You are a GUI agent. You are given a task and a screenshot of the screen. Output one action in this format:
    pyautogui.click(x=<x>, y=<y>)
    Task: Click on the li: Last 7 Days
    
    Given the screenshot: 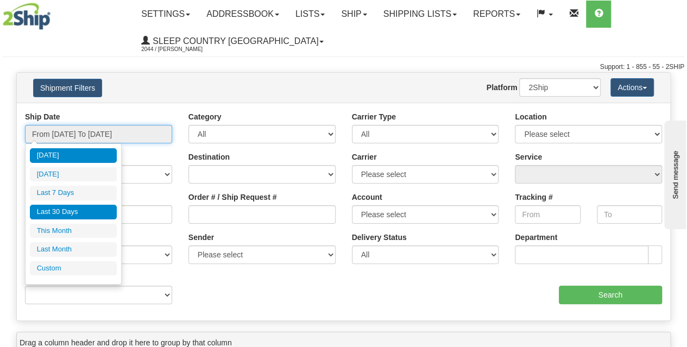 What is the action you would take?
    pyautogui.click(x=73, y=193)
    